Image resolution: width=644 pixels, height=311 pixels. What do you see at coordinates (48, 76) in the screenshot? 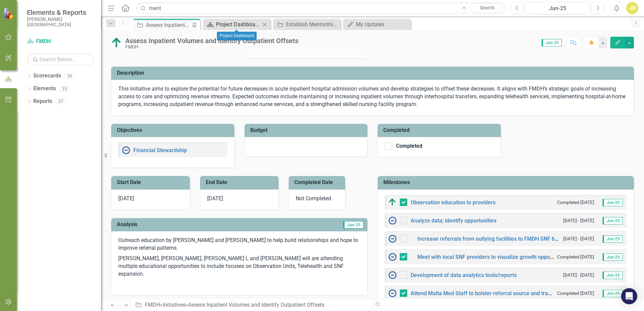
I see `a: Scorecards` at bounding box center [48, 76].